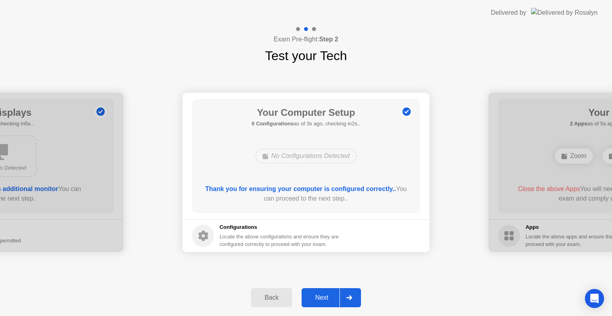 The width and height of the screenshot is (612, 316). I want to click on b: 0 Configurations, so click(273, 124).